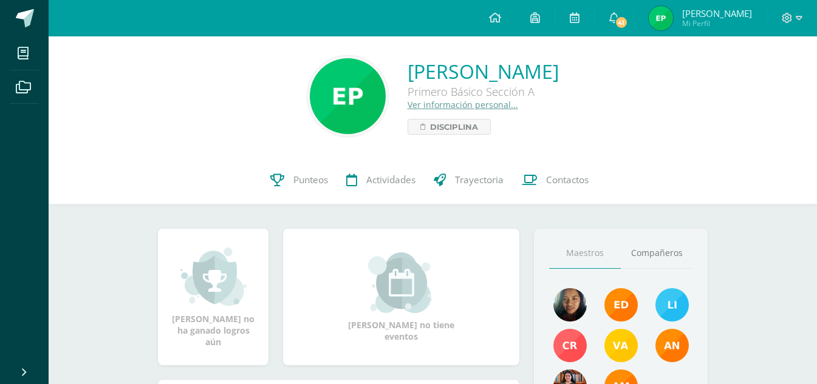 The width and height of the screenshot is (817, 384). What do you see at coordinates (656, 253) in the screenshot?
I see `a: Compañeros` at bounding box center [656, 253].